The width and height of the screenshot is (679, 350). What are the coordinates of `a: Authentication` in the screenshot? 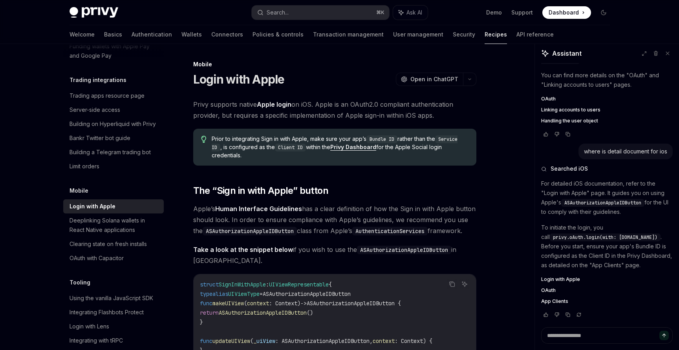 It's located at (151, 35).